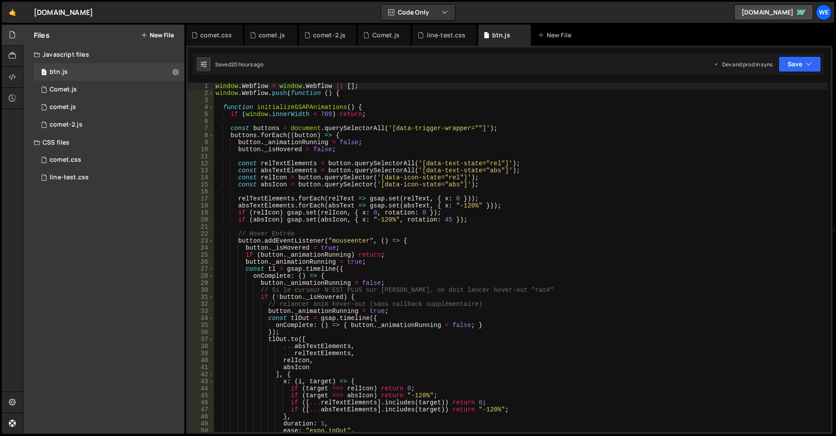  Describe the element at coordinates (201, 339) in the screenshot. I see `div: 37` at that location.